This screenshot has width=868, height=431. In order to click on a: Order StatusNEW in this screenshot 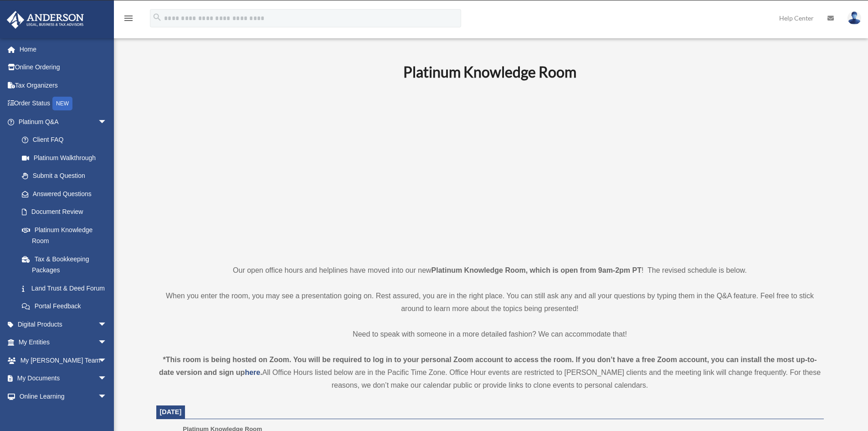, I will do `click(63, 104)`.